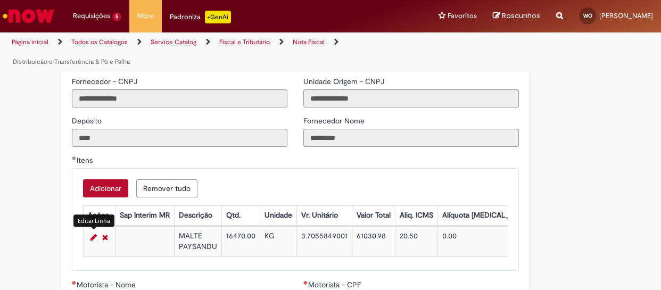  I want to click on td: KG, so click(278, 242).